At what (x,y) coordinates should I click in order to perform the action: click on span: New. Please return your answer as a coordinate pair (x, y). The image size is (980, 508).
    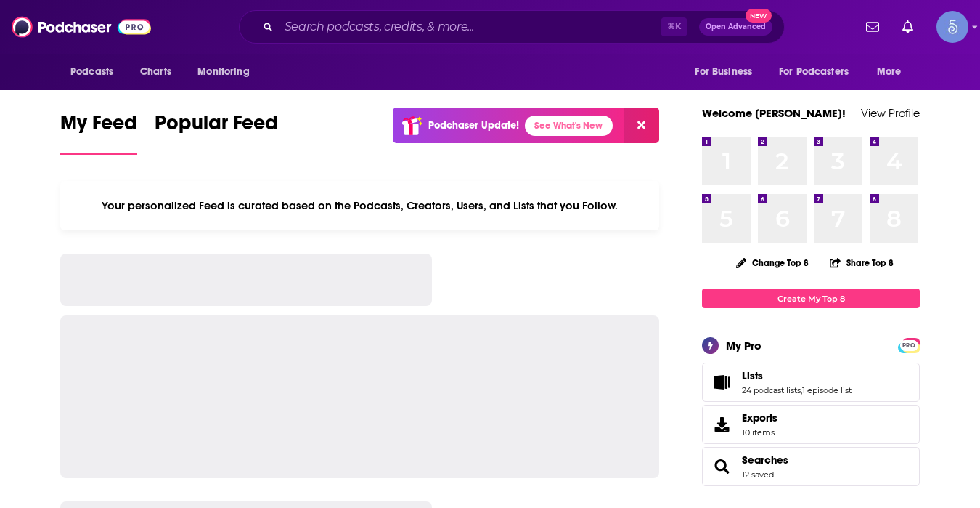
    Looking at the image, I should click on (759, 15).